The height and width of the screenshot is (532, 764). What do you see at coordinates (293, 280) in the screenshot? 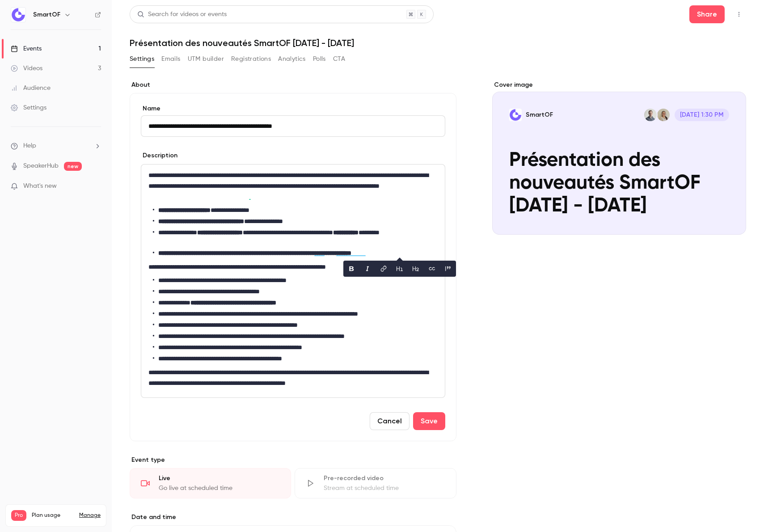
I see `section: description` at bounding box center [293, 280].